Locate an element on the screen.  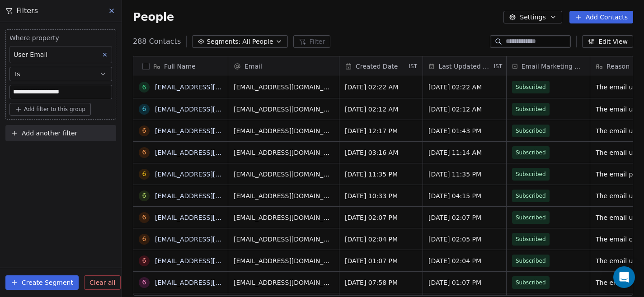
div: grid is located at coordinates (181, 186).